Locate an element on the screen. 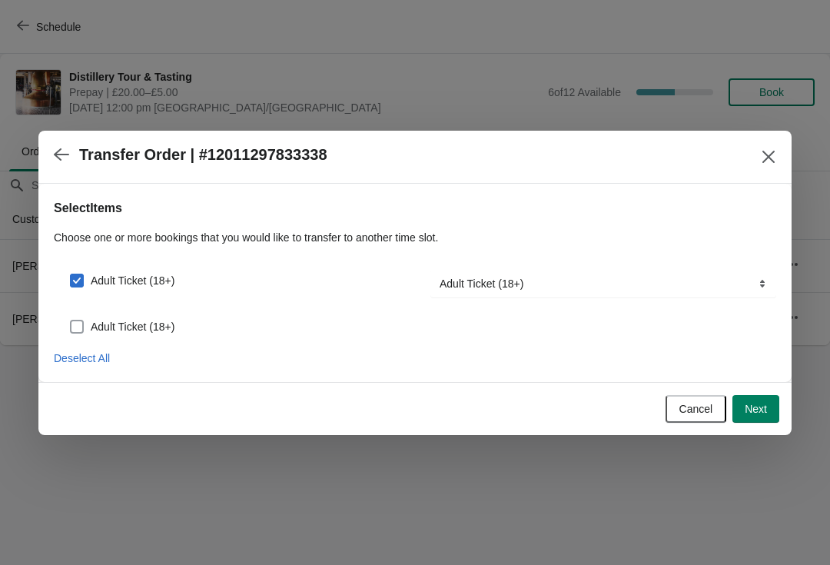  button: Next is located at coordinates (756, 409).